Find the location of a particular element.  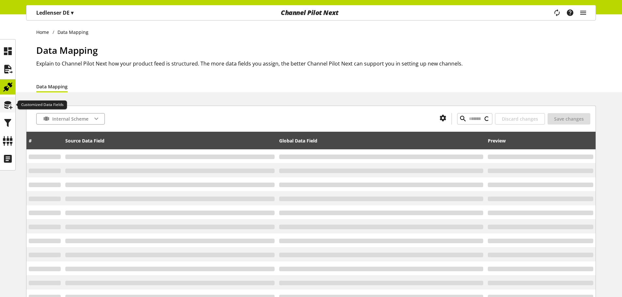

button: Save changes is located at coordinates (568, 119).